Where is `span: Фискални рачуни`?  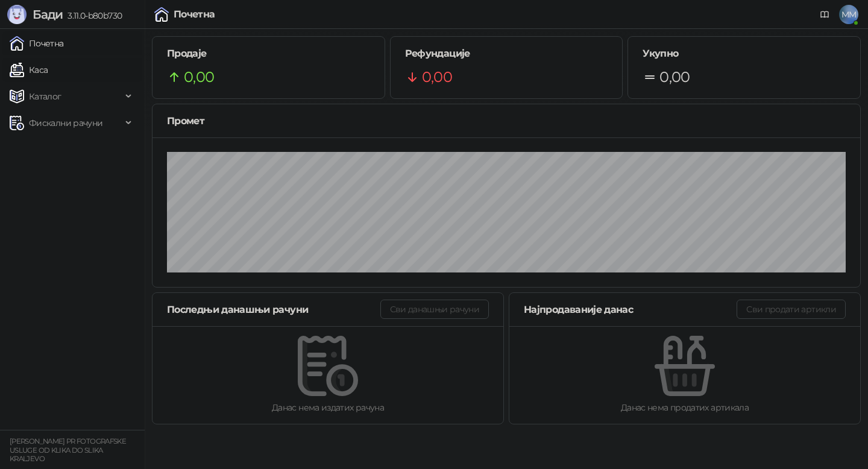 span: Фискални рачуни is located at coordinates (66, 123).